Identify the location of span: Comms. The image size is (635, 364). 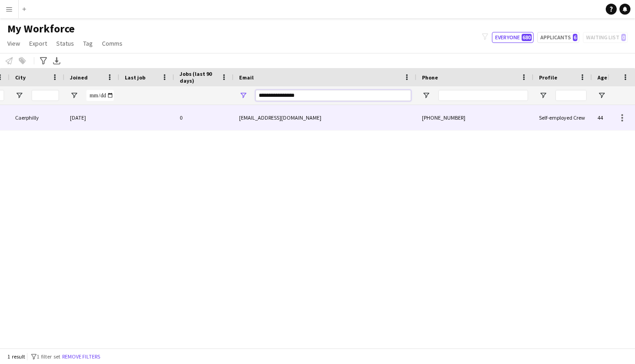
(112, 43).